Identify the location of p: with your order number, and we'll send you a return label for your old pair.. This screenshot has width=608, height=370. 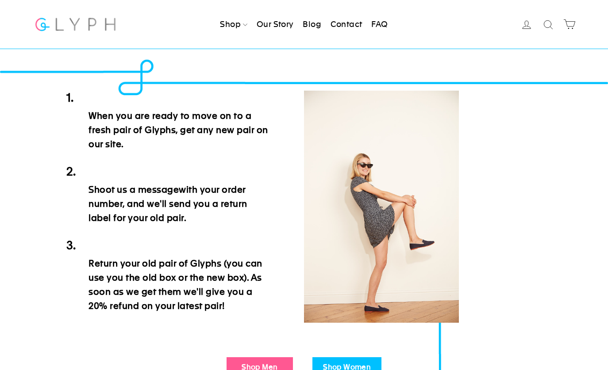
(167, 204).